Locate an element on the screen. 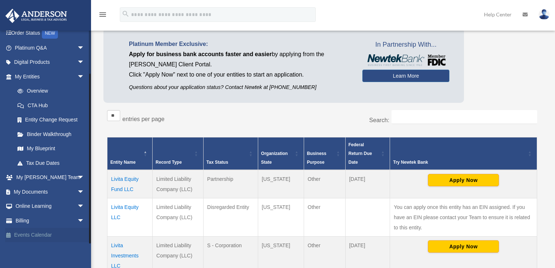 The image size is (555, 268). span: Apply for business bank accounts faster and easier is located at coordinates (200, 54).